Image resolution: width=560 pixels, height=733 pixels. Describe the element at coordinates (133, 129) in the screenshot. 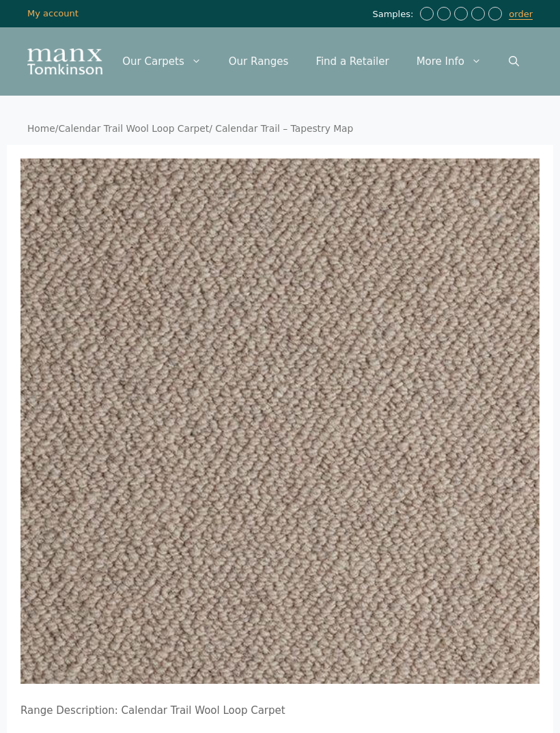

I see `a: Calendar Trail Wool Loop Carpet` at that location.